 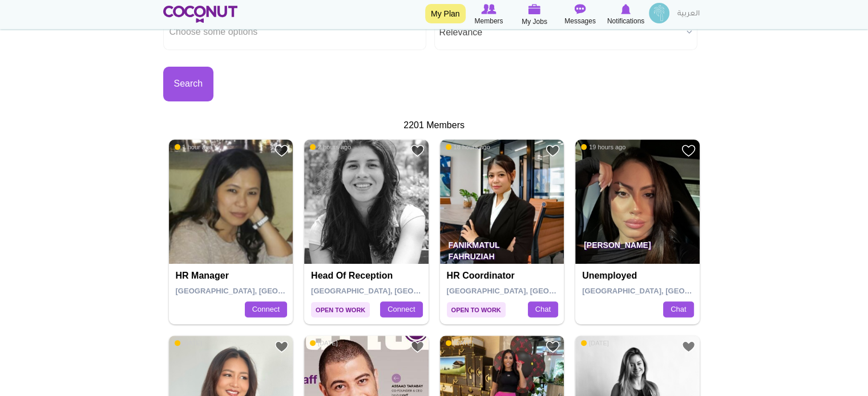 What do you see at coordinates (535, 9) in the screenshot?
I see `img: My Jobs` at bounding box center [535, 9].